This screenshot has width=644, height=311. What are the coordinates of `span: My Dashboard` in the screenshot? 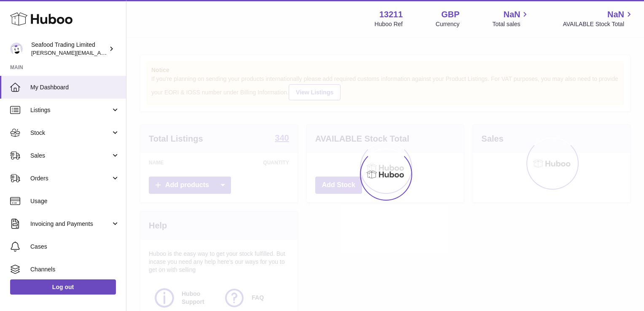 It's located at (75, 87).